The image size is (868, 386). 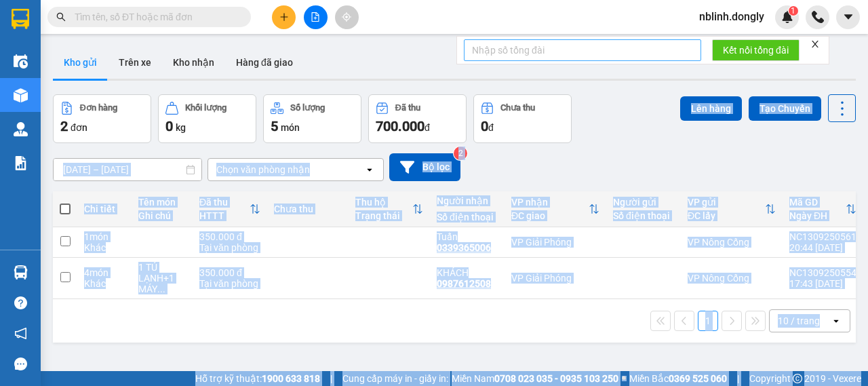 What do you see at coordinates (181, 127) in the screenshot?
I see `span: kg` at bounding box center [181, 127].